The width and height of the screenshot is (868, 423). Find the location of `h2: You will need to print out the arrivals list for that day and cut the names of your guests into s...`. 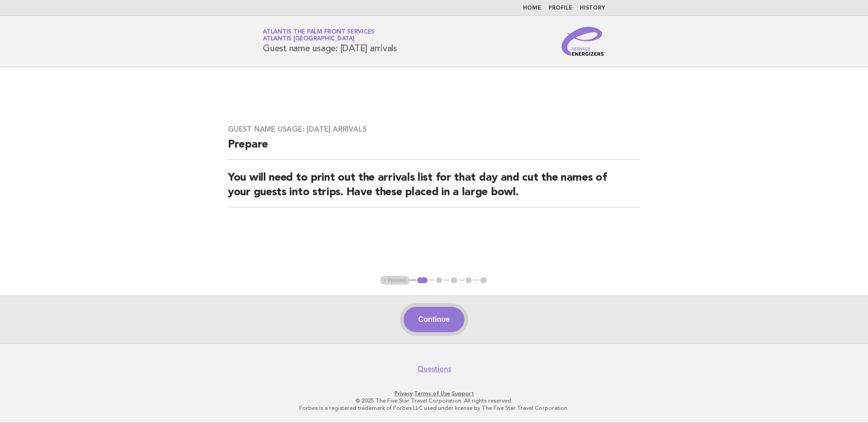

h2: You will need to print out the arrivals list for that day and cut the names of your guests into s... is located at coordinates (434, 189).